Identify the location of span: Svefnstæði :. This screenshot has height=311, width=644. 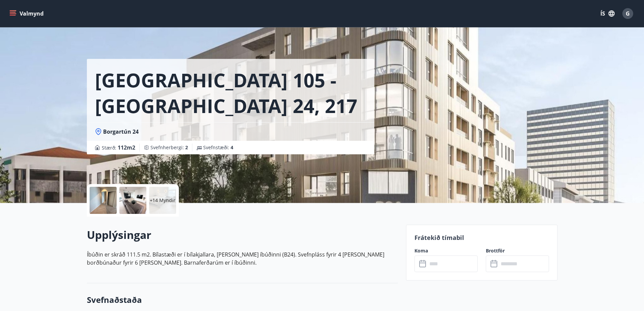
(218, 148).